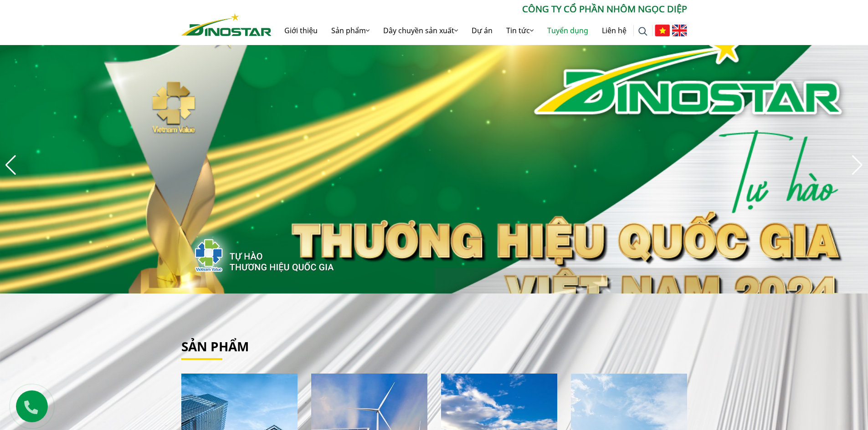 The image size is (868, 430). I want to click on img: Tiếng Việt, so click(662, 31).